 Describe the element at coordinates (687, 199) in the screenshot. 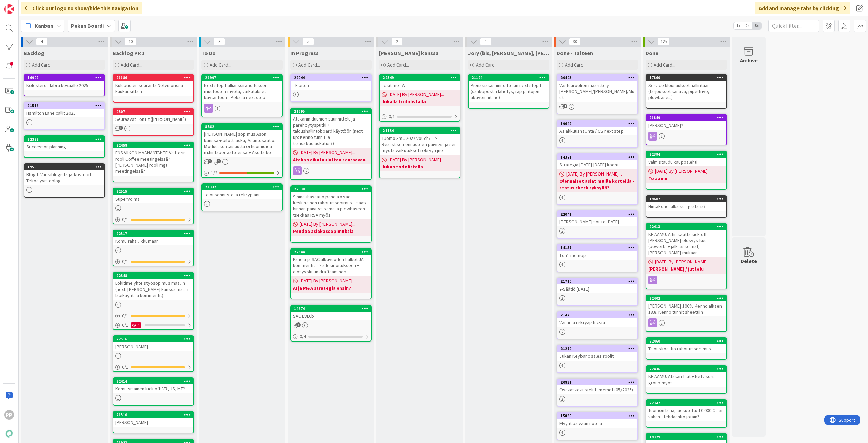

I see `div: 19607` at that location.